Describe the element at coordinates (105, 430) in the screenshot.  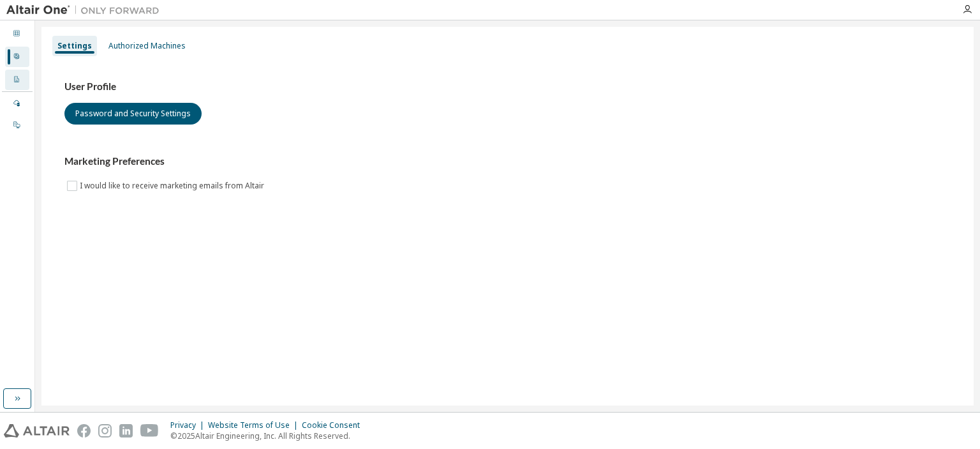
I see `img: instagram.svg` at that location.